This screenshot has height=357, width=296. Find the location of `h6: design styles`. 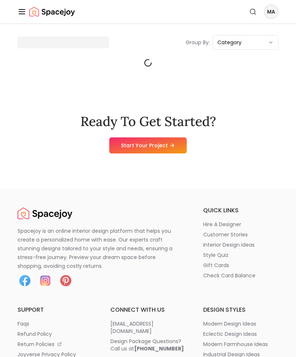

h6: design styles is located at coordinates (241, 310).